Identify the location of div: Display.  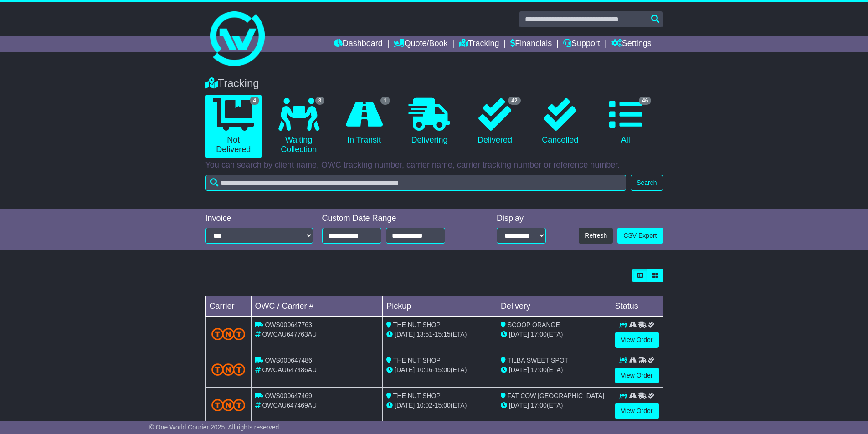
(521, 219).